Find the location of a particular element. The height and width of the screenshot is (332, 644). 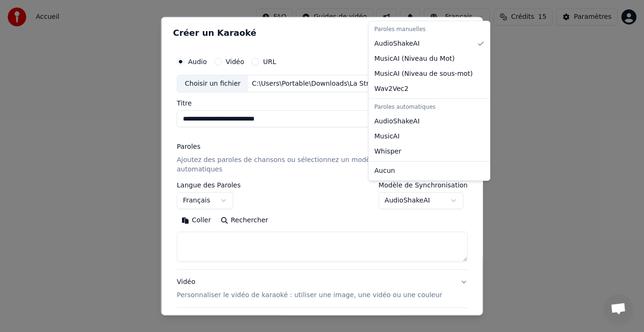

h2: Créer un Karaoké is located at coordinates (322, 32).